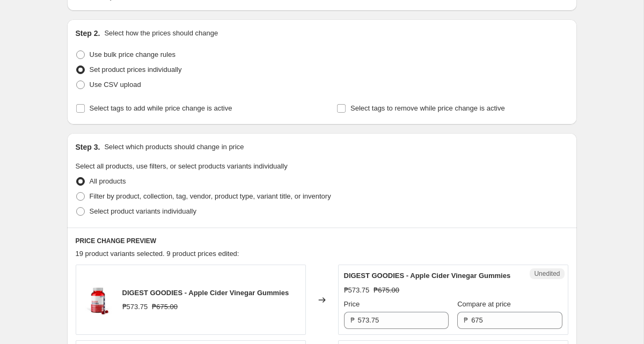 The width and height of the screenshot is (644, 344). What do you see at coordinates (174, 147) in the screenshot?
I see `p: Select which products should change in price` at bounding box center [174, 147].